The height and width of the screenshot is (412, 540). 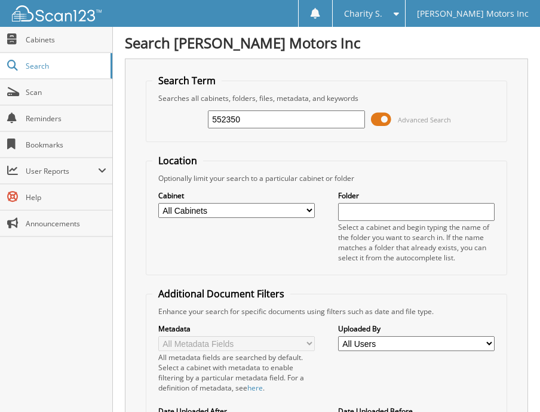 What do you see at coordinates (187, 81) in the screenshot?
I see `legend: Search Term` at bounding box center [187, 81].